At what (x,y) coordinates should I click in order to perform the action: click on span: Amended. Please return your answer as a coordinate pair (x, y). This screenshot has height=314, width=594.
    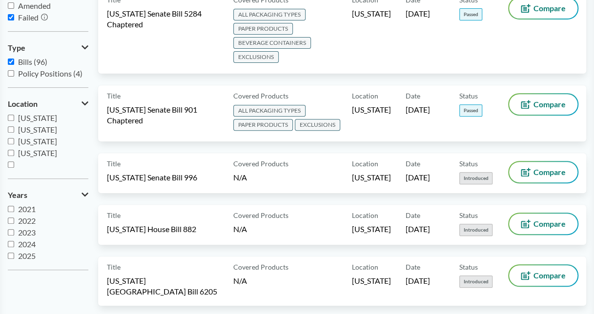
    Looking at the image, I should click on (34, 5).